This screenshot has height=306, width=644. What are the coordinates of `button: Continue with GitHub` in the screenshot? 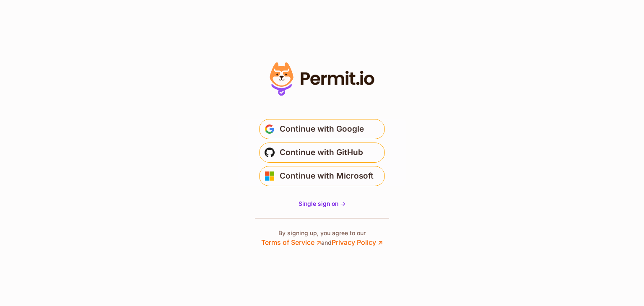 It's located at (322, 153).